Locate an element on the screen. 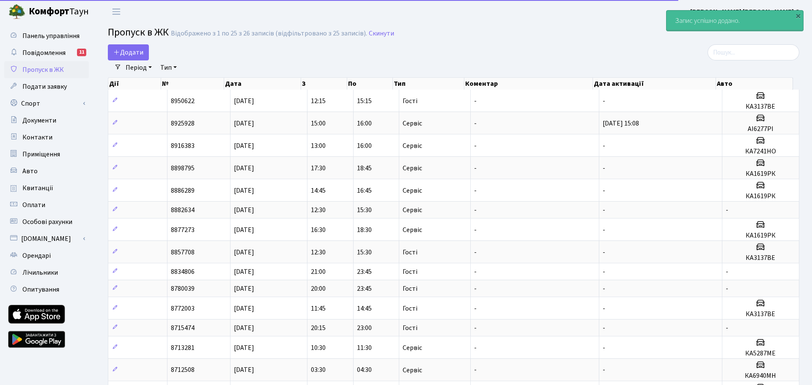 This screenshot has height=385, width=812. span: Квитанції is located at coordinates (38, 188).